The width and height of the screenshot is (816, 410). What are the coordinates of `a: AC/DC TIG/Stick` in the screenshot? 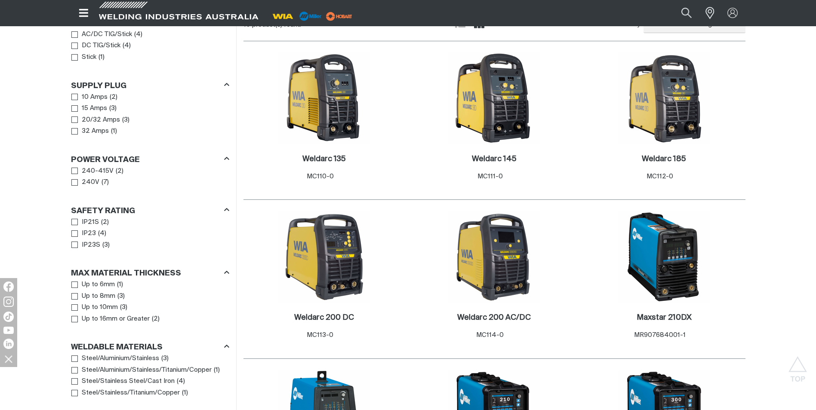 It's located at (102, 34).